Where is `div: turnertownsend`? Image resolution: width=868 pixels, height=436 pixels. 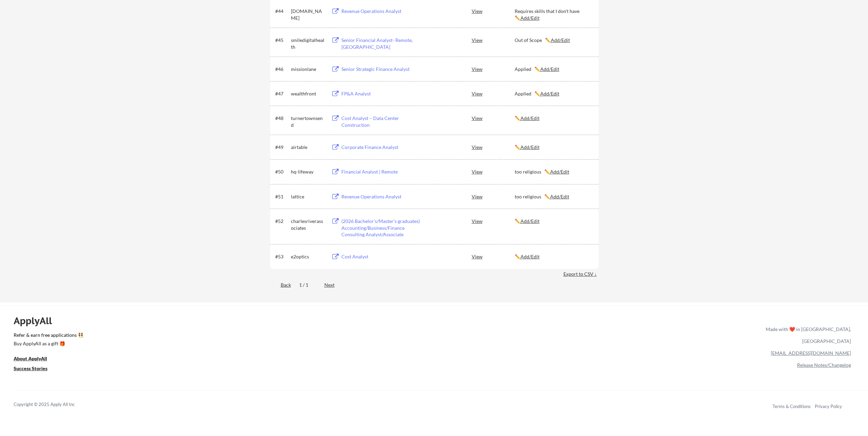
div: turnertownsend is located at coordinates (308, 121).